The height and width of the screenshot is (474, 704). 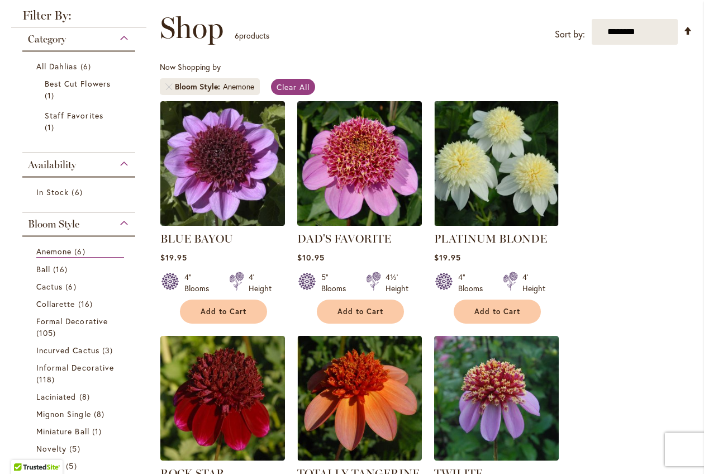 I want to click on span: Incurved Cactus, so click(x=68, y=350).